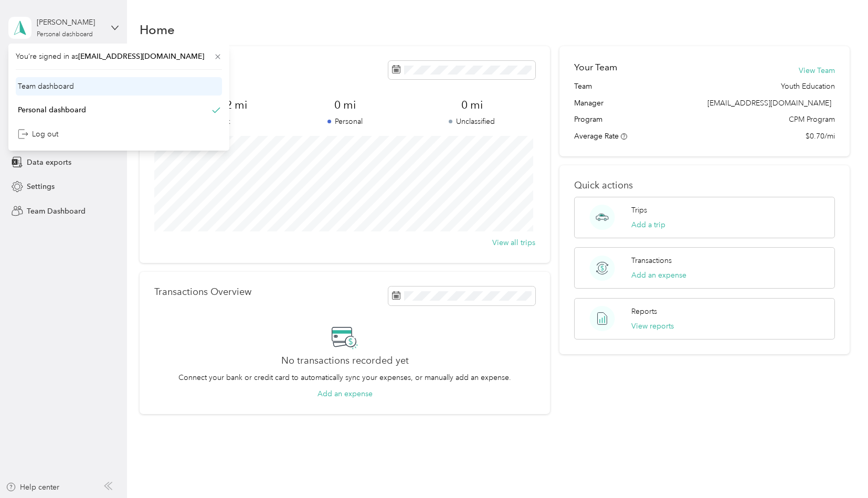 This screenshot has width=868, height=498. What do you see at coordinates (653, 326) in the screenshot?
I see `button: View reports` at bounding box center [653, 326].